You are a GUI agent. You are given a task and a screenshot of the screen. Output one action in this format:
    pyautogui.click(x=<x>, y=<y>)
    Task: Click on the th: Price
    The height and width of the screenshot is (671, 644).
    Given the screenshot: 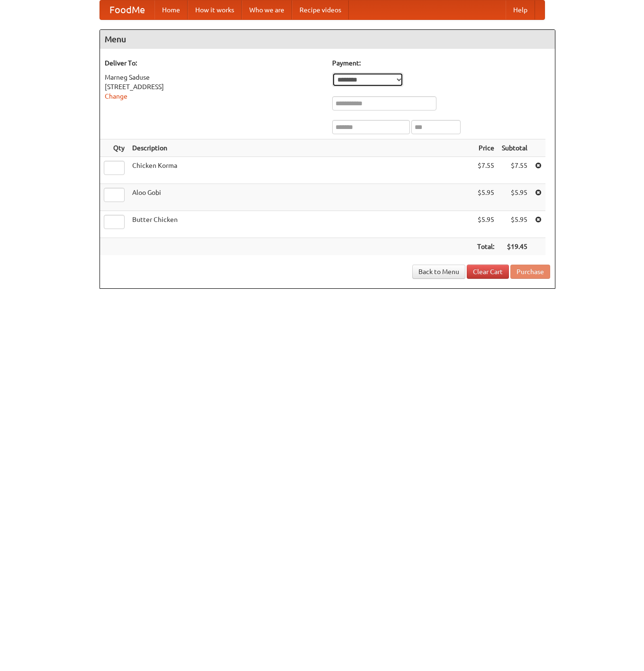 What is the action you would take?
    pyautogui.click(x=486, y=148)
    